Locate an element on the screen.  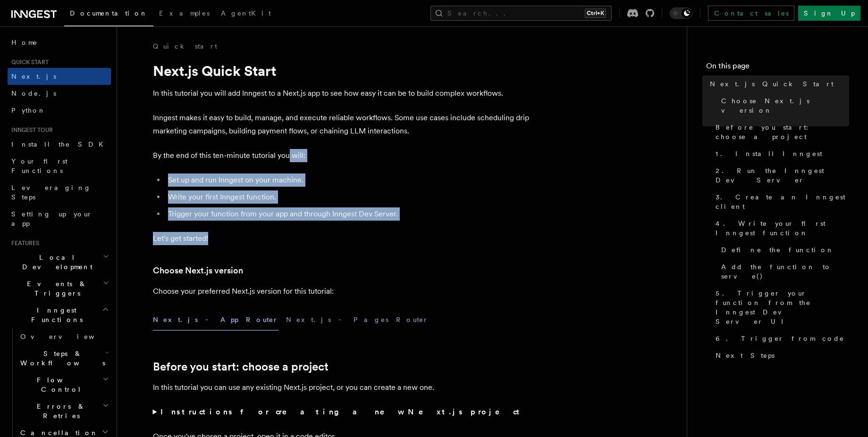
button: Next.js - Pages Router is located at coordinates (357, 320).